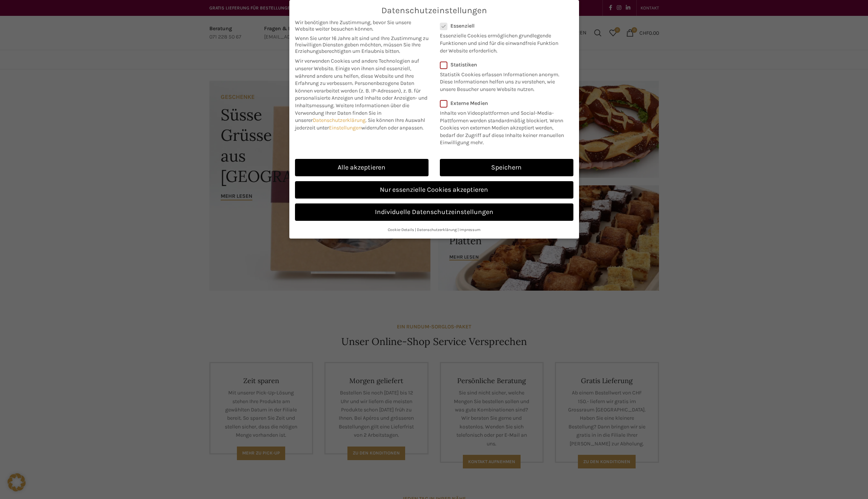 The height and width of the screenshot is (499, 868). I want to click on span: Datenschutzeinstellungen, so click(434, 11).